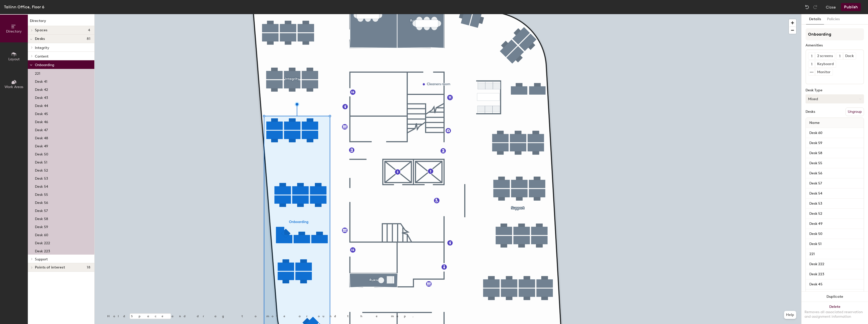 The height and width of the screenshot is (324, 868). I want to click on span: Work Areas, so click(14, 87).